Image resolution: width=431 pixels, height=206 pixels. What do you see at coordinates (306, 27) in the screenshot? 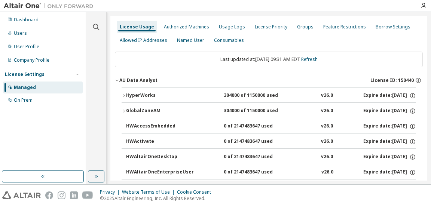
I see `div: Groups` at bounding box center [306, 27].